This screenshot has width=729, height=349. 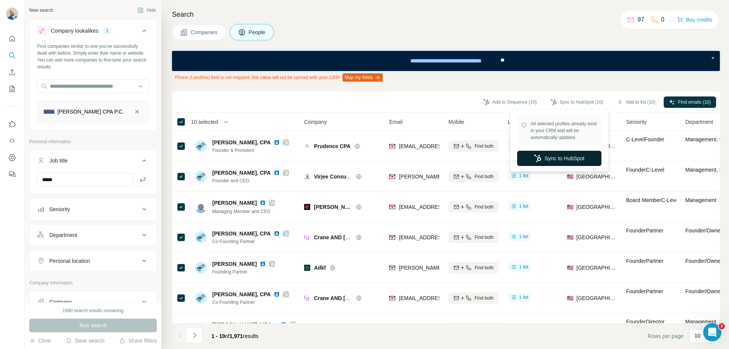 What do you see at coordinates (284, 325) in the screenshot?
I see `img: LinkedIn logo` at bounding box center [284, 325].